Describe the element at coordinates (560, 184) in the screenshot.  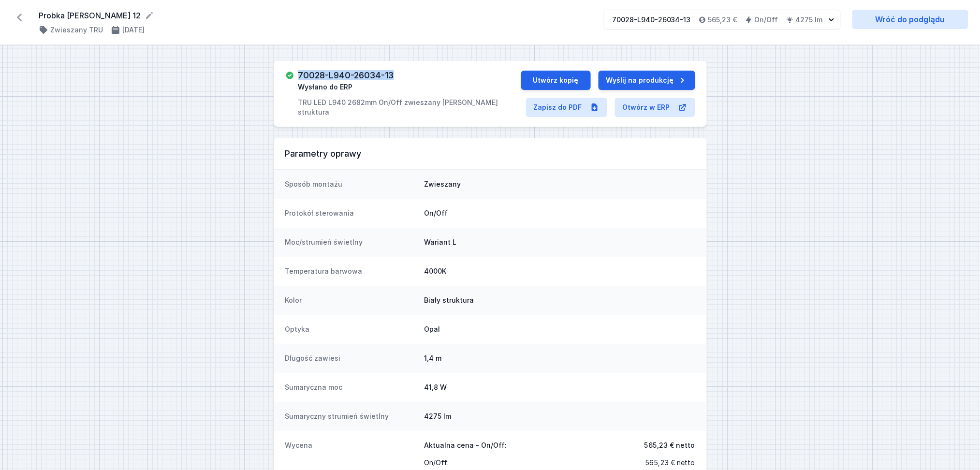
I see `dd: Zwieszany` at that location.